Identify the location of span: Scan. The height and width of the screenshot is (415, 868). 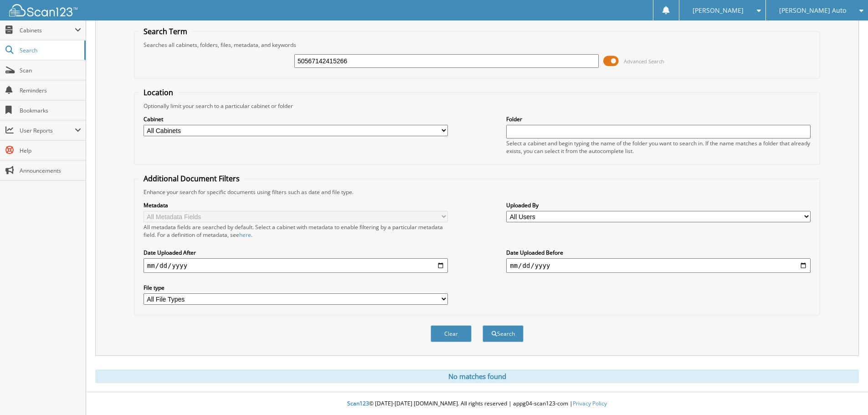
(50, 70).